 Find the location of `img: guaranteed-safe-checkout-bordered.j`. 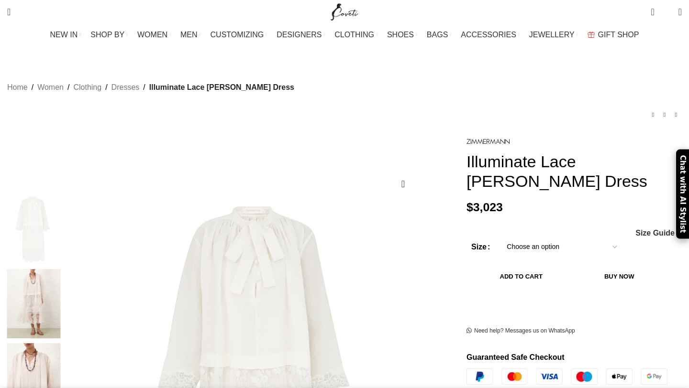

img: guaranteed-safe-checkout-bordered.j is located at coordinates (567, 377).